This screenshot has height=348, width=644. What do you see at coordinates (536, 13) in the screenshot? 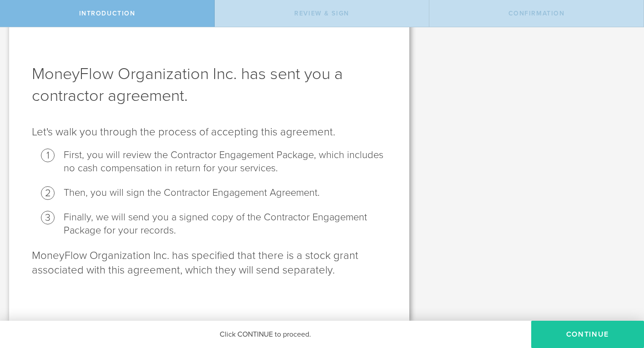
I see `span: Confirmation` at bounding box center [536, 13].